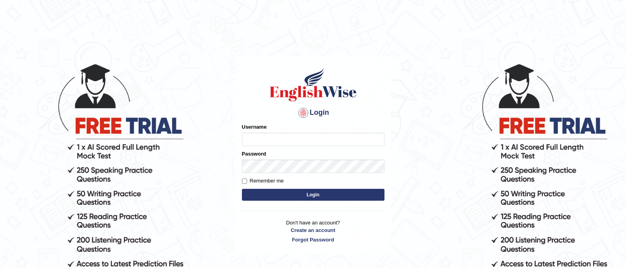  What do you see at coordinates (263, 181) in the screenshot?
I see `label: Remember me` at bounding box center [263, 181].